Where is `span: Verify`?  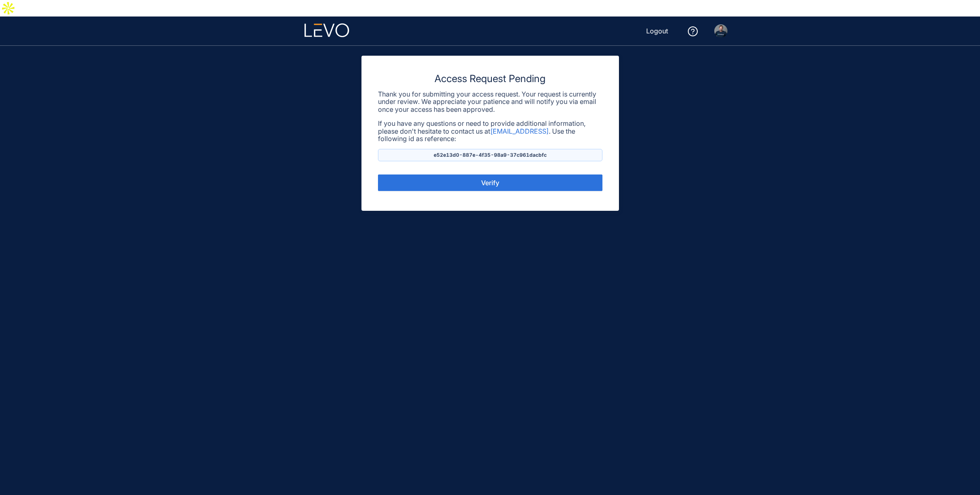
span: Verify is located at coordinates (490, 183).